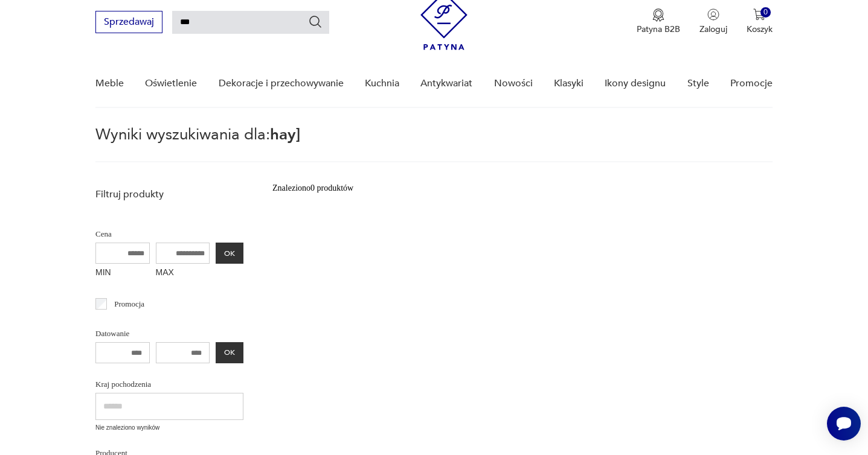  I want to click on a: Ikony designu, so click(635, 84).